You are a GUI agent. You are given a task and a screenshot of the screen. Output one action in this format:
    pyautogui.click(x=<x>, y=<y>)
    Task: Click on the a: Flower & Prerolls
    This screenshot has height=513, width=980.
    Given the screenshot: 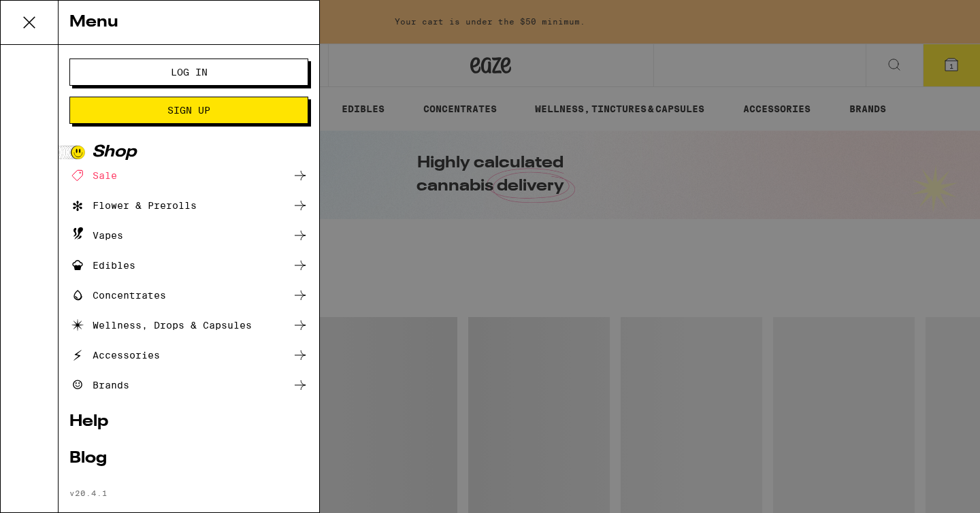 What is the action you would take?
    pyautogui.click(x=189, y=206)
    